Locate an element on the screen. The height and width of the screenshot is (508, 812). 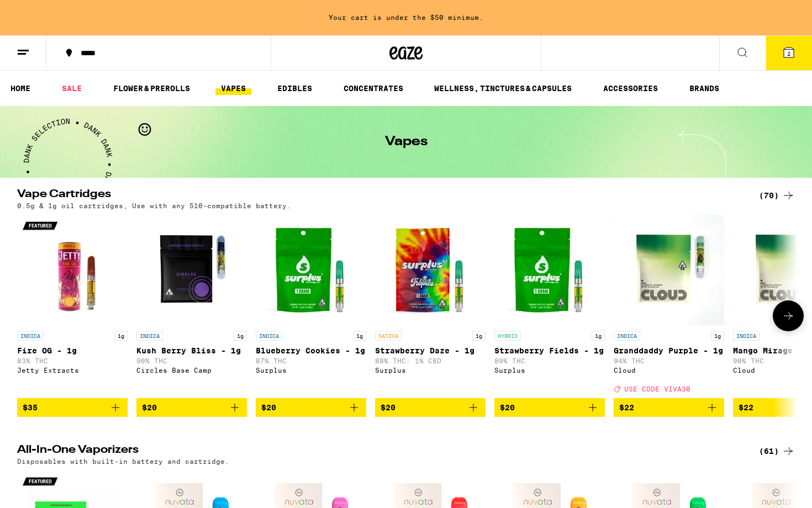
a: VAPES is located at coordinates (233, 89).